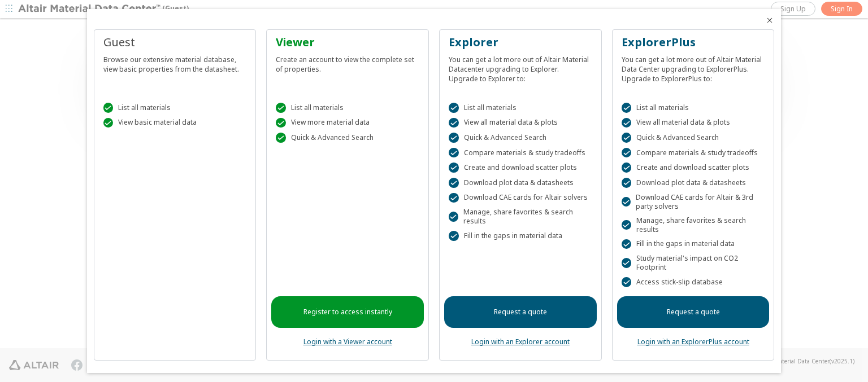 The image size is (868, 382). I want to click on button: Close, so click(769, 21).